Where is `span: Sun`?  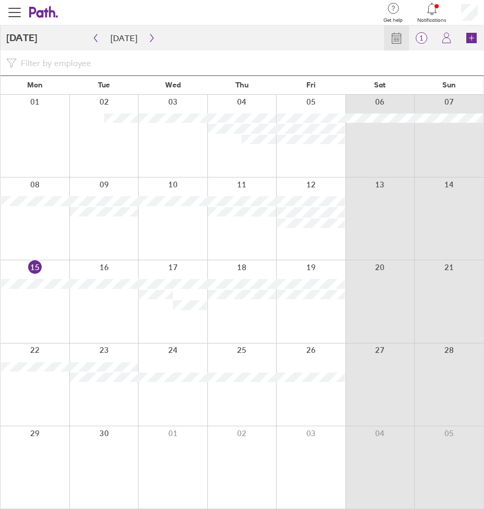 span: Sun is located at coordinates (449, 85).